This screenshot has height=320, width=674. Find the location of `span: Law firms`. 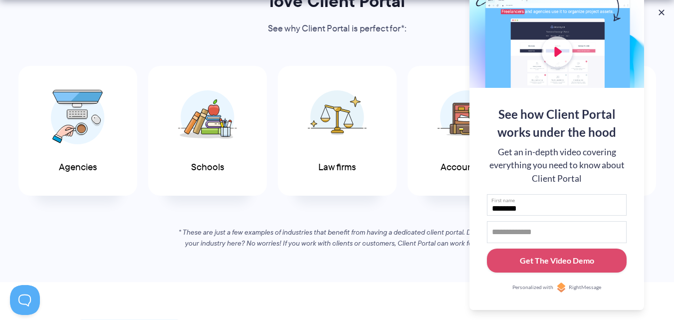

span: Law firms is located at coordinates (337, 167).